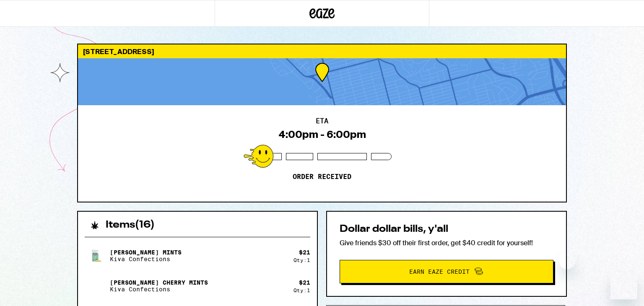 This screenshot has width=644, height=306. Describe the element at coordinates (322, 177) in the screenshot. I see `p: Order received` at that location.